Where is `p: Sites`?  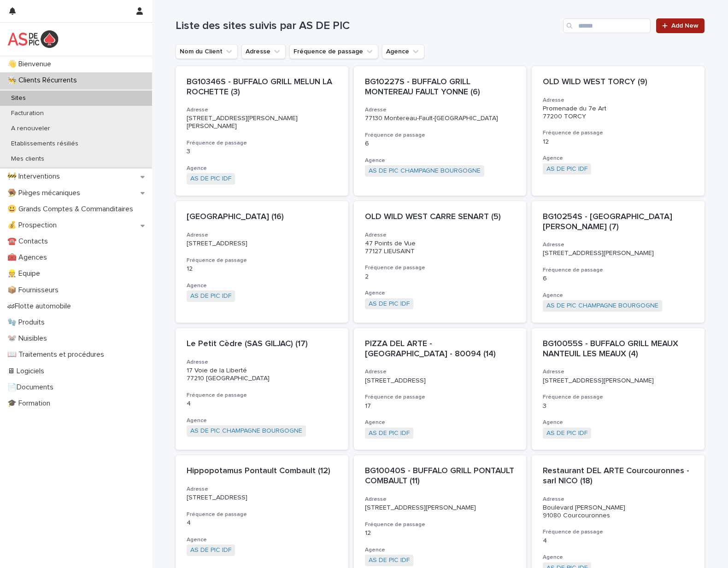 p: Sites is located at coordinates (18, 98).